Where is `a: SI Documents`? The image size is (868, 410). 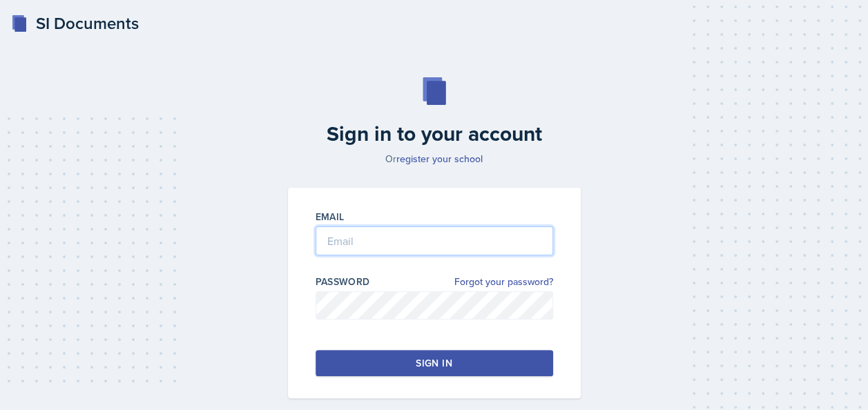
a: SI Documents is located at coordinates (74, 23).